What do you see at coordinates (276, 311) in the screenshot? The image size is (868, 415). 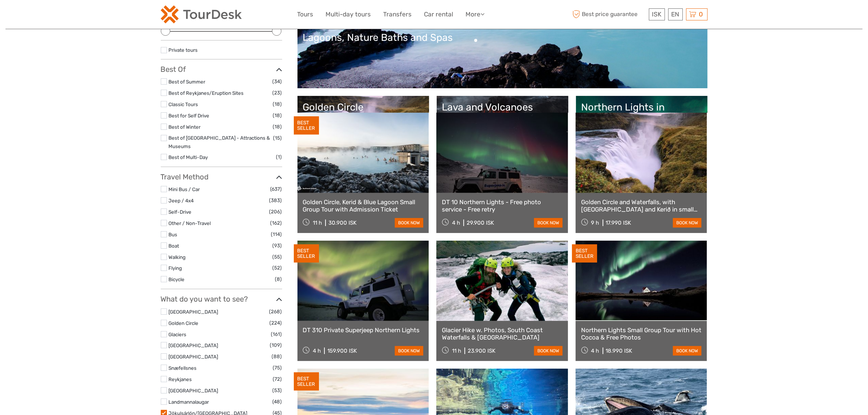 I see `span: (268)` at bounding box center [276, 311].